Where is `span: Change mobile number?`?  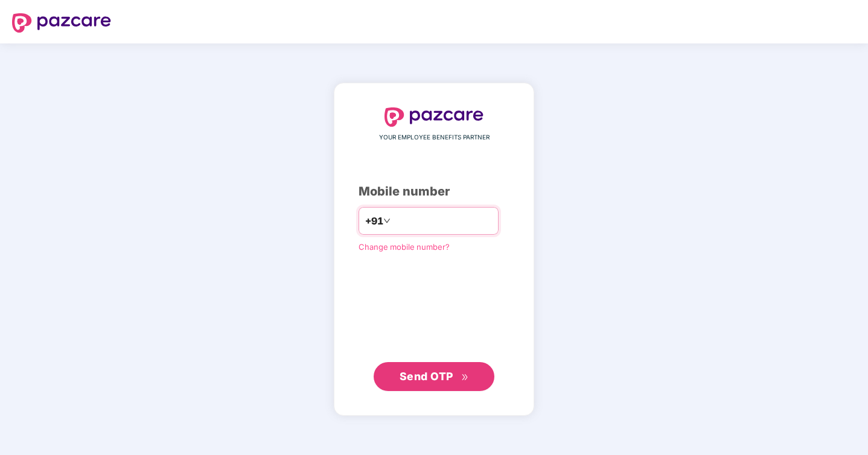
span: Change mobile number? is located at coordinates (404, 247).